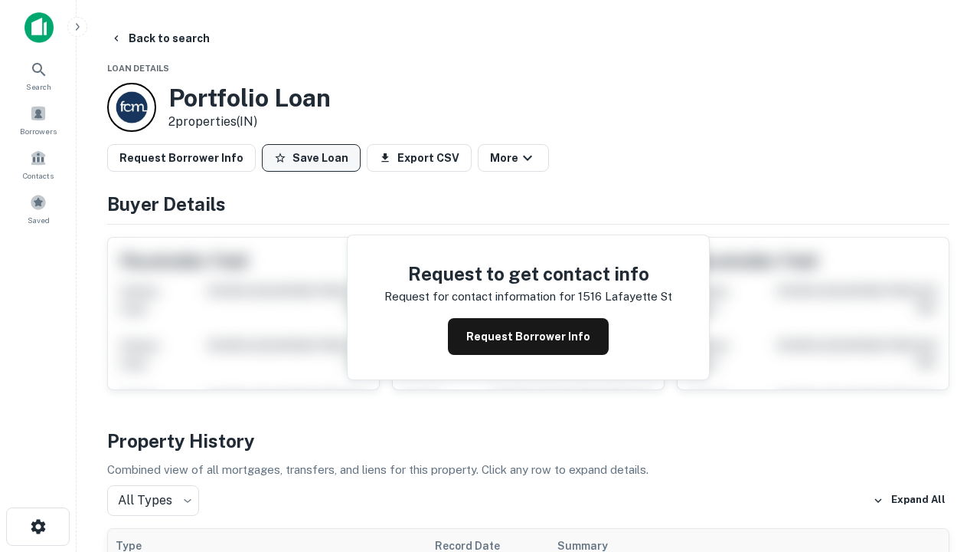  I want to click on button: Export CSV, so click(419, 158).